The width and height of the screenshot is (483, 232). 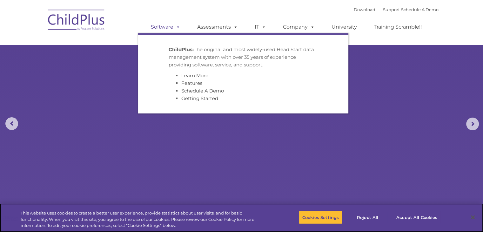 What do you see at coordinates (320, 217) in the screenshot?
I see `button: Cookies Settings` at bounding box center [320, 217].